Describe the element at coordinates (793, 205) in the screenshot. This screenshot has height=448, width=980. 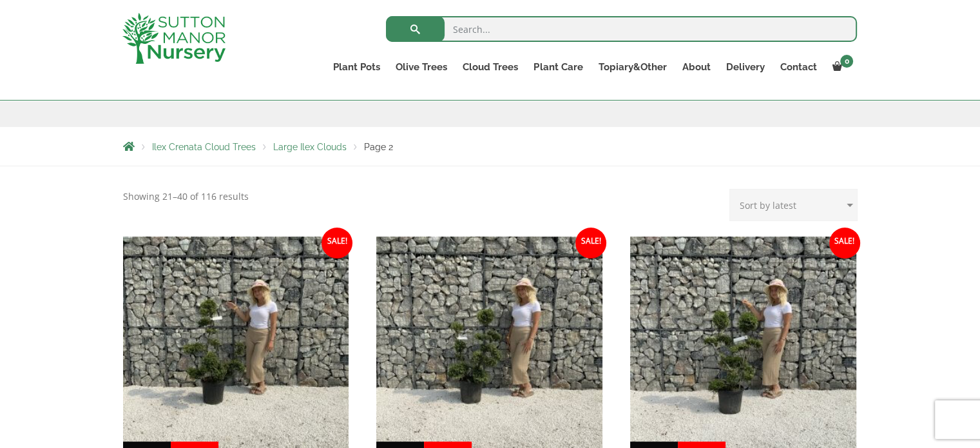
I see `select: Shop order` at that location.